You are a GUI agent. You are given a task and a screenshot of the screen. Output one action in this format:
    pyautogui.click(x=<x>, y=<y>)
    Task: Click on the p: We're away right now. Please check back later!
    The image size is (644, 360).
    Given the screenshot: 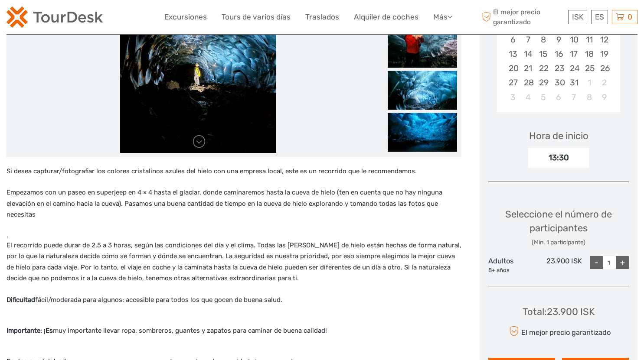 What is the action you would take?
    pyautogui.click(x=55, y=18)
    